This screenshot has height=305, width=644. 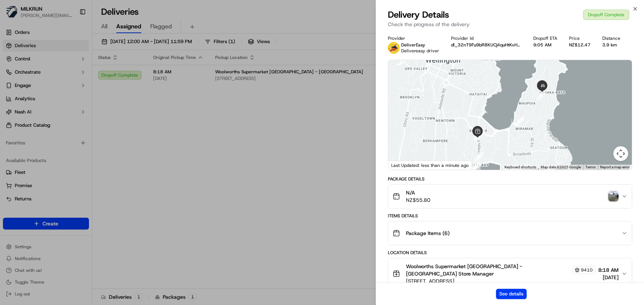 What do you see at coordinates (418, 200) in the screenshot?
I see `span: NZ$55.80` at bounding box center [418, 200].